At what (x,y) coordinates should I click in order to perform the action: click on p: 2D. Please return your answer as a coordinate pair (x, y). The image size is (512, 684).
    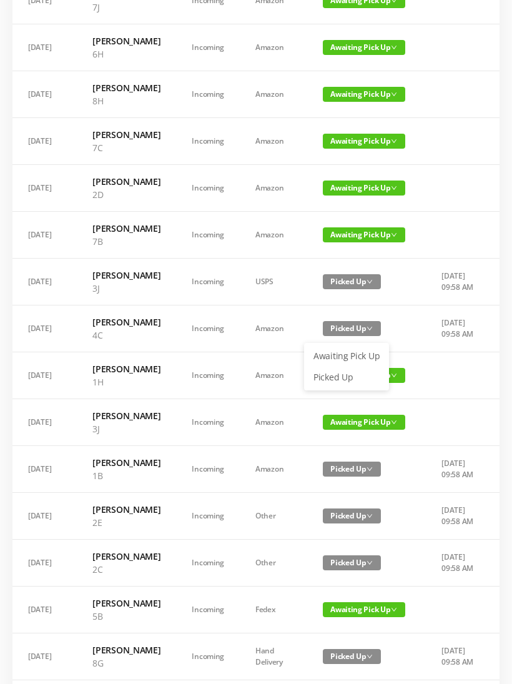
    Looking at the image, I should click on (126, 194).